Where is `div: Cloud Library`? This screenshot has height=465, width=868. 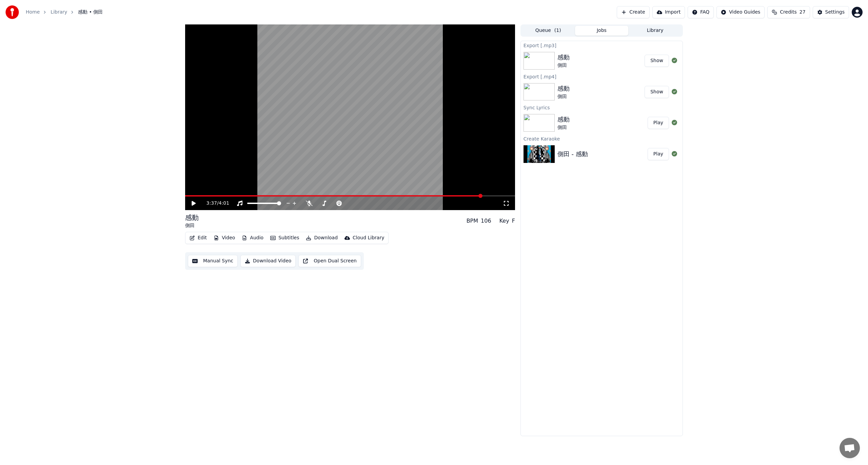 div: Cloud Library is located at coordinates (369, 238).